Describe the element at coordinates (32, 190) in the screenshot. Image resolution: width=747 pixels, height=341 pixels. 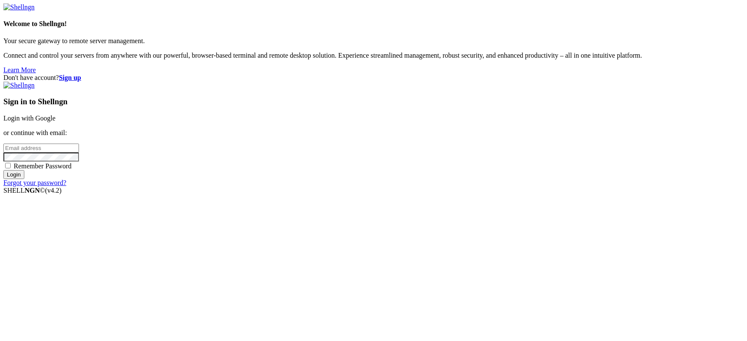
I see `b: NGN` at that location.